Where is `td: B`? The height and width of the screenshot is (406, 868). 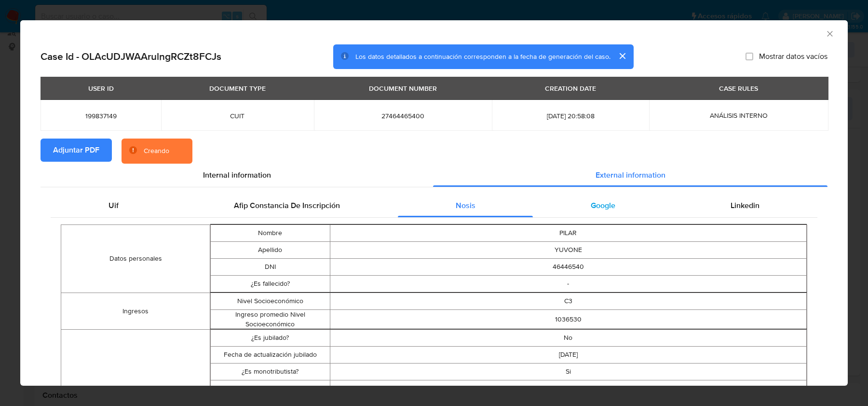 td: B is located at coordinates (568, 388).